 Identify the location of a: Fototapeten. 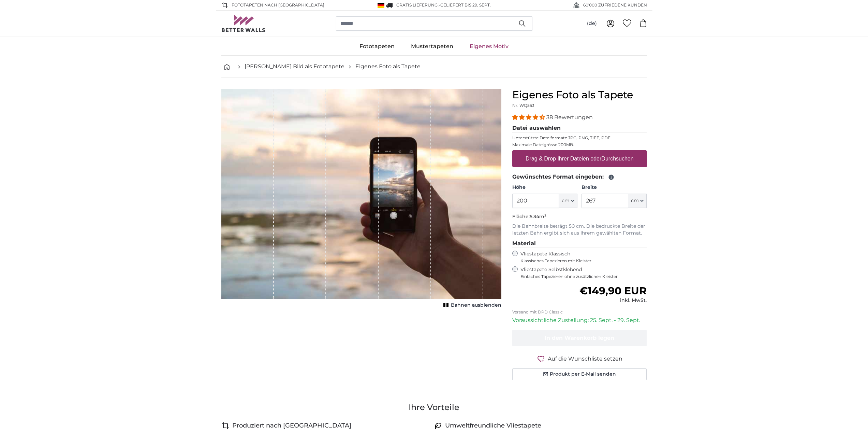
(377, 46).